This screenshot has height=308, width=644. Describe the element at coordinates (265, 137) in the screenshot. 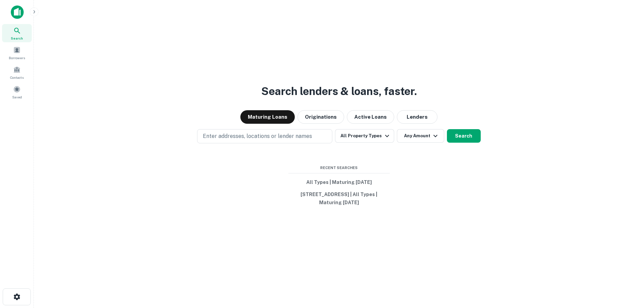

I see `button: Enter addresses, locations or lender names` at that location.